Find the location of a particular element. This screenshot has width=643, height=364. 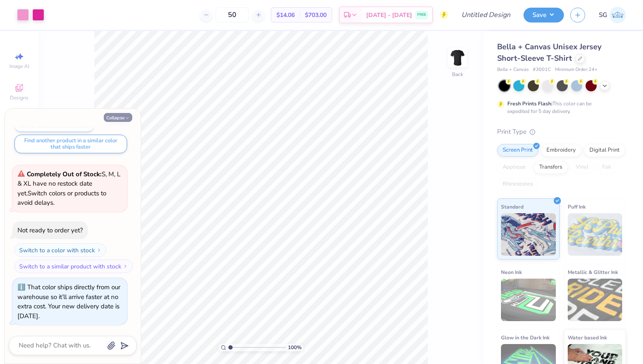

div: This color can be expedited for 5 day delivery. is located at coordinates (560, 108).